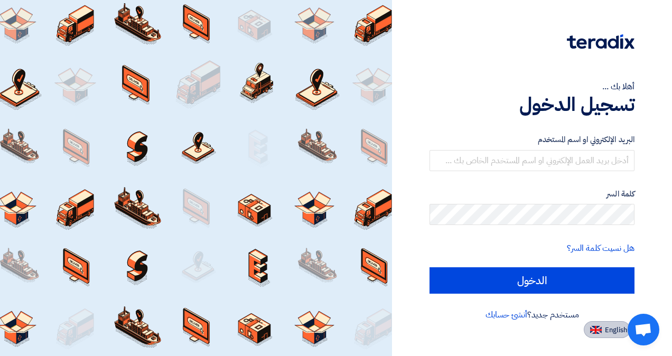 Image resolution: width=672 pixels, height=356 pixels. Describe the element at coordinates (532, 87) in the screenshot. I see `div: أهلا بك ...` at that location.